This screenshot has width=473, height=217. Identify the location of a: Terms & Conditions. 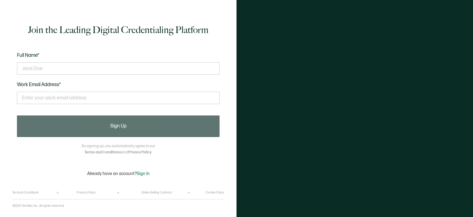
(25, 192).